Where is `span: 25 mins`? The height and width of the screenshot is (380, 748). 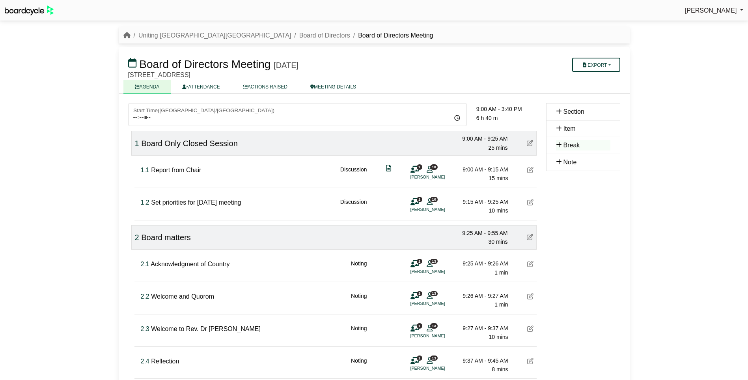
span: 25 mins is located at coordinates (498, 148).